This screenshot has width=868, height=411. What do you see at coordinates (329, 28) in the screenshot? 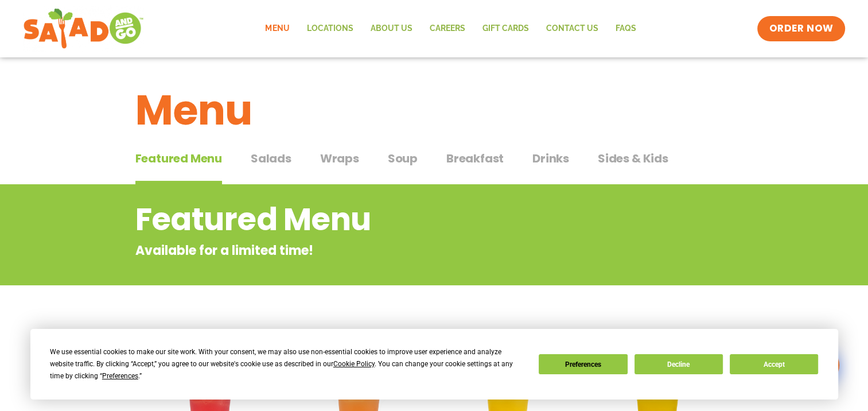
I see `a: Locations` at bounding box center [329, 28].